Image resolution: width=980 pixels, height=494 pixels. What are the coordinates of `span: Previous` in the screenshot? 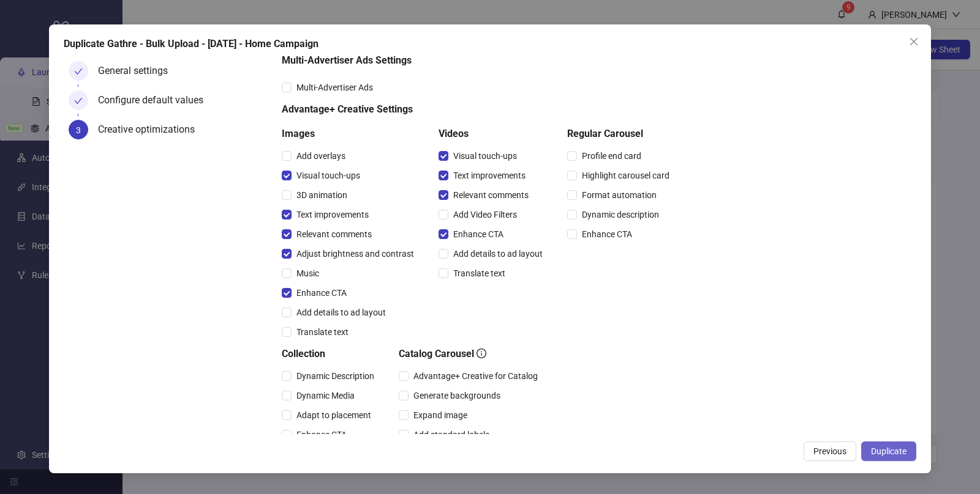 It's located at (830, 452).